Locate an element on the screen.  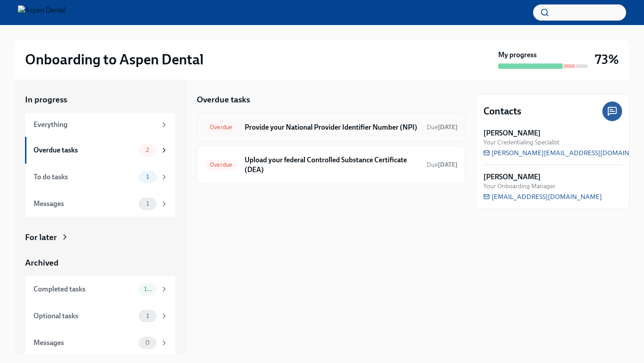
h2: Onboarding to Aspen Dental is located at coordinates (114, 60).